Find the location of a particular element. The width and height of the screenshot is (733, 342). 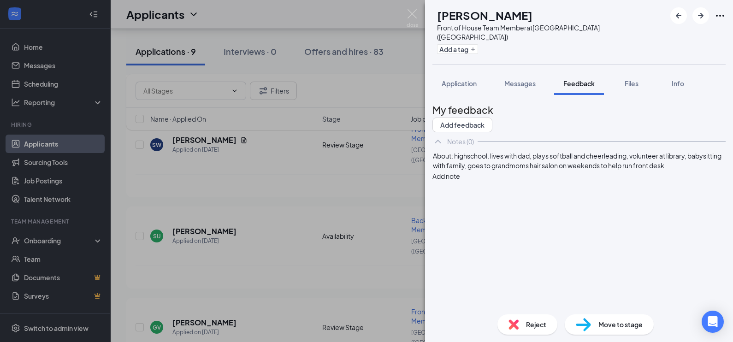

svg: Ellipses is located at coordinates (720, 16).